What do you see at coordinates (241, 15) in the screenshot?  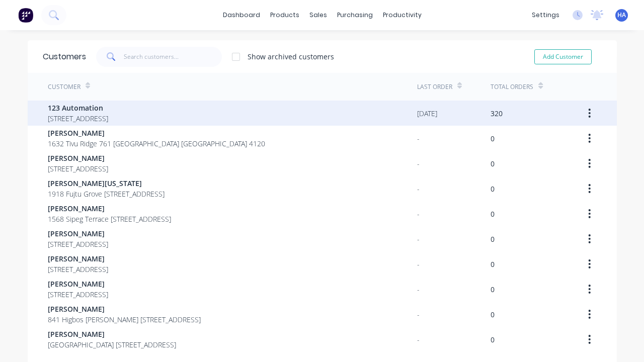 I see `a: dashboard` at bounding box center [241, 15].